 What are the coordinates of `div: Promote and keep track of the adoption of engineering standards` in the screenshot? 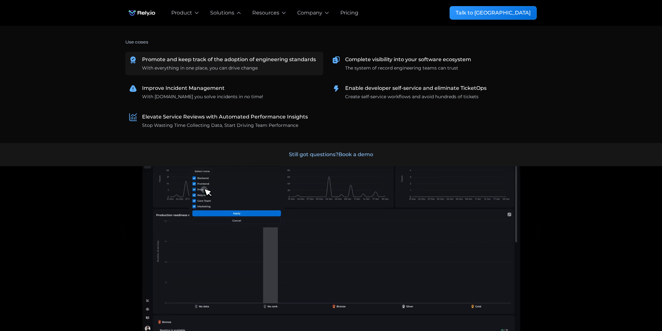 It's located at (229, 59).